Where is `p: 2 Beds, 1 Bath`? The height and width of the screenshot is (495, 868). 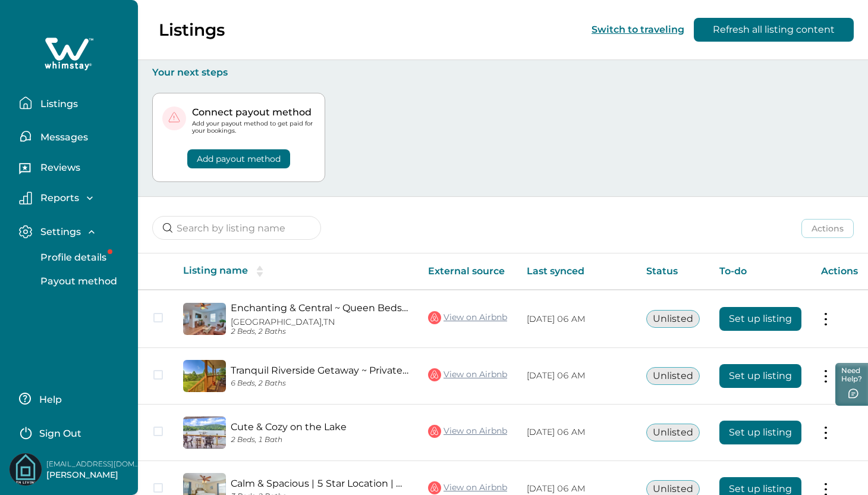
p: 2 Beds, 1 Bath is located at coordinates (320, 440).